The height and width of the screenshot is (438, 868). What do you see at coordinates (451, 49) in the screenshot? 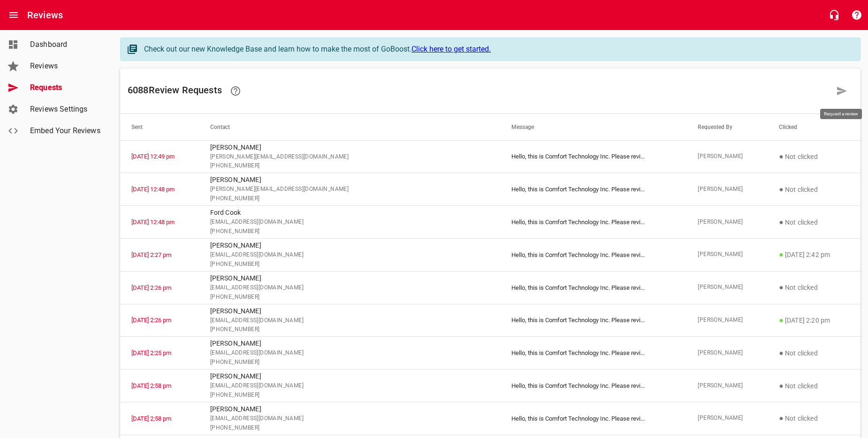
I see `a: Click here to get started.` at bounding box center [451, 49].